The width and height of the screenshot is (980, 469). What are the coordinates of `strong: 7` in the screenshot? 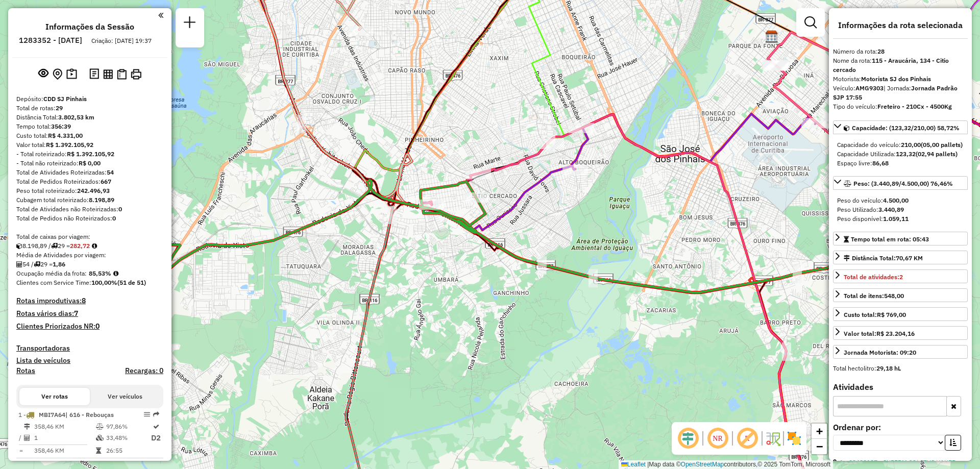 It's located at (76, 314).